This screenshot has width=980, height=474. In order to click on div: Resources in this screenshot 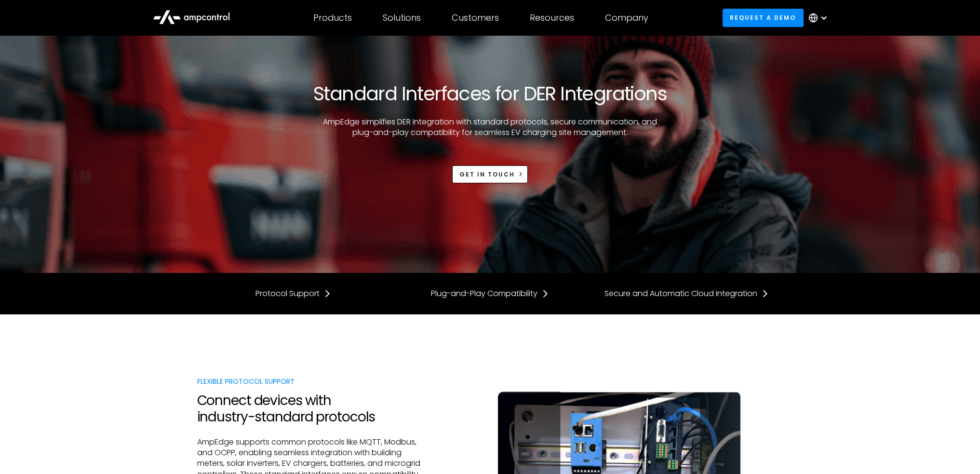, I will do `click(552, 18)`.